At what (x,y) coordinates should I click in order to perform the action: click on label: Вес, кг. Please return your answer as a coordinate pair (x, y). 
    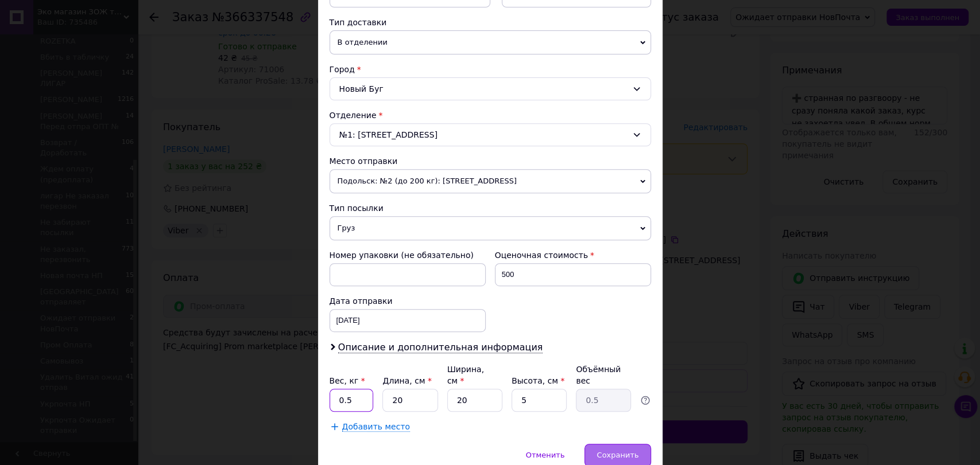
    Looking at the image, I should click on (347, 381).